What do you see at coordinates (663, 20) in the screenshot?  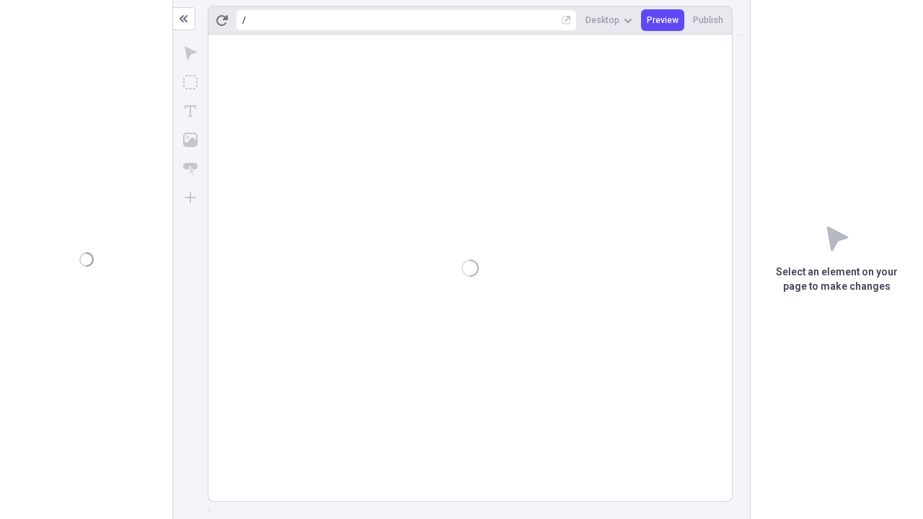 I see `span: Preview` at bounding box center [663, 20].